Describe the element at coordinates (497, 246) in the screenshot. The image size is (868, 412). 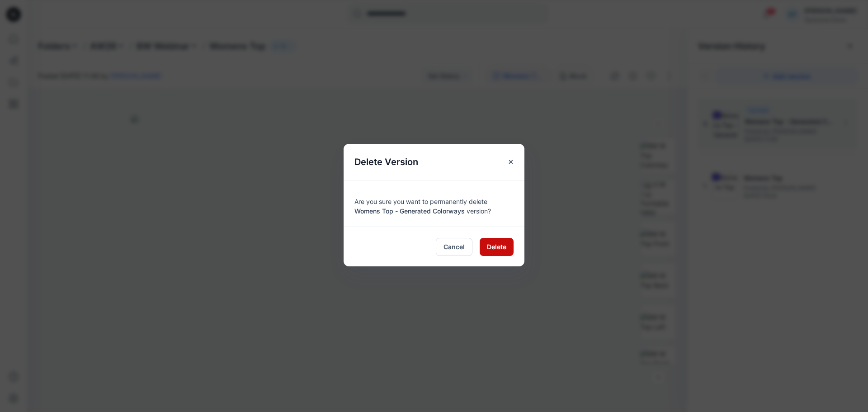
I see `span: Delete` at that location.